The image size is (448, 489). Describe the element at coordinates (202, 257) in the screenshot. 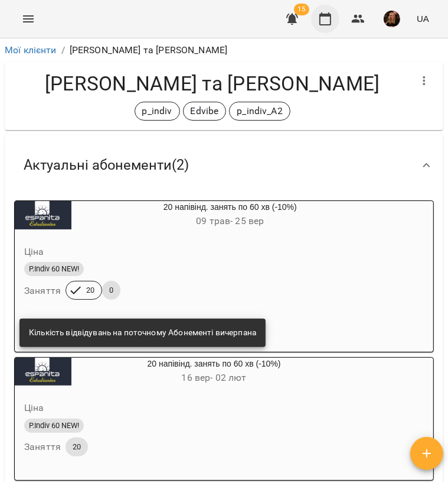

I see `button: 20 напівінд. занять по 60 хв (-10%)09 трав- 25 верЦінаP.Indiv 60 NEW!Заняття200` at that location.